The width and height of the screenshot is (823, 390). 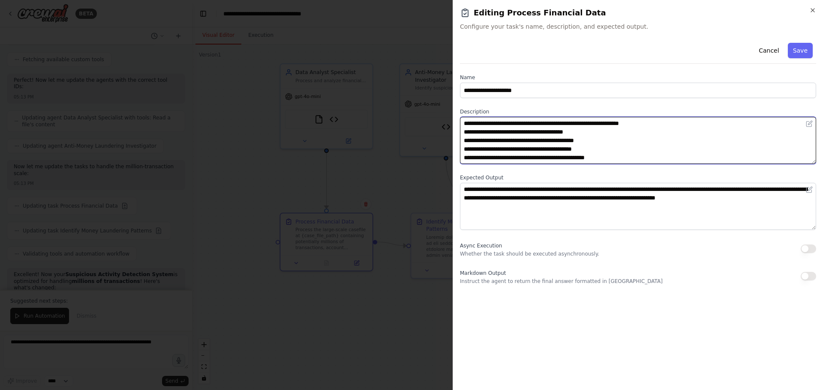 I want to click on label: Description, so click(x=637, y=112).